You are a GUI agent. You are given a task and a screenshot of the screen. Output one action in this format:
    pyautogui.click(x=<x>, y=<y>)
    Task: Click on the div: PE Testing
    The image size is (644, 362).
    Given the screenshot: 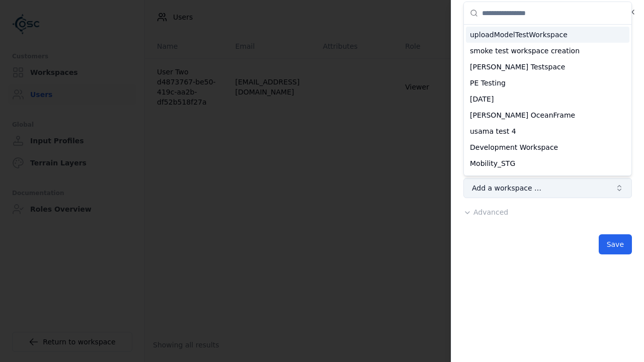 What is the action you would take?
    pyautogui.click(x=547, y=83)
    